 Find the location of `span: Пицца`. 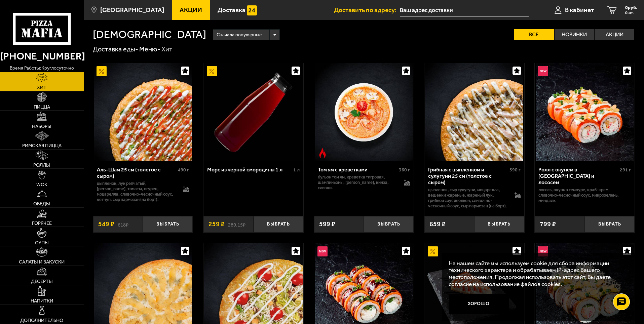

span: Пицца is located at coordinates (41, 107).